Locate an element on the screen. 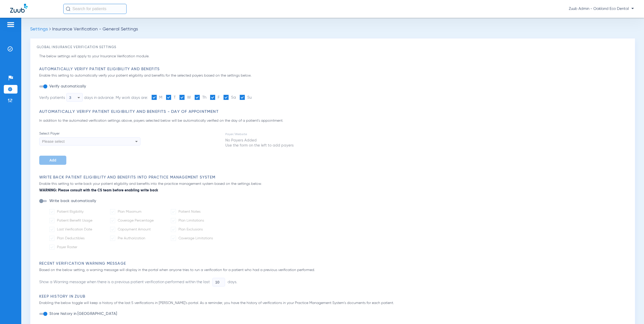 The image size is (644, 324). td: No Payers Added Use the form on the left to add payers is located at coordinates (259, 143).